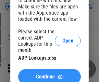 The height and width of the screenshot is (82, 99). I want to click on div: ADP Lookups.xlsx, so click(49, 58).